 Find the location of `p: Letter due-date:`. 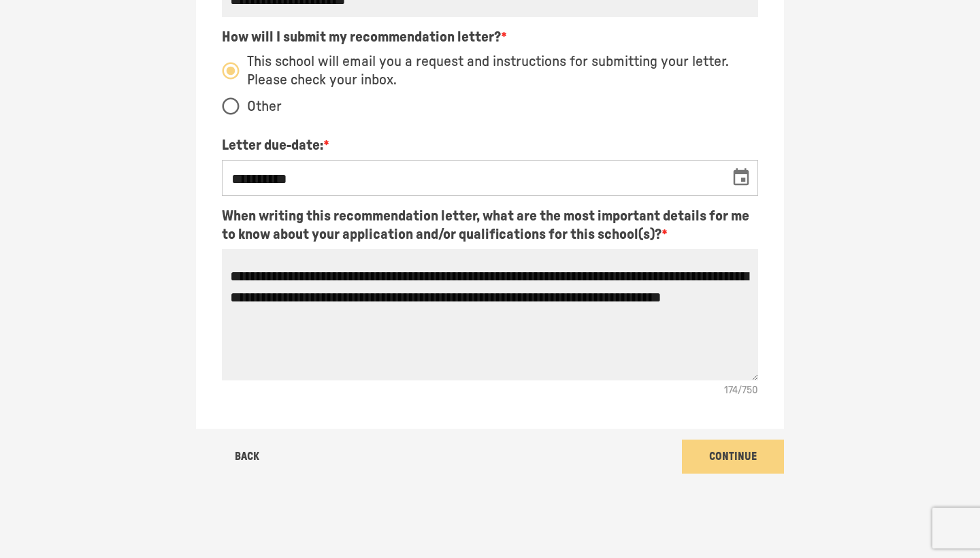

p: Letter due-date: is located at coordinates (276, 145).